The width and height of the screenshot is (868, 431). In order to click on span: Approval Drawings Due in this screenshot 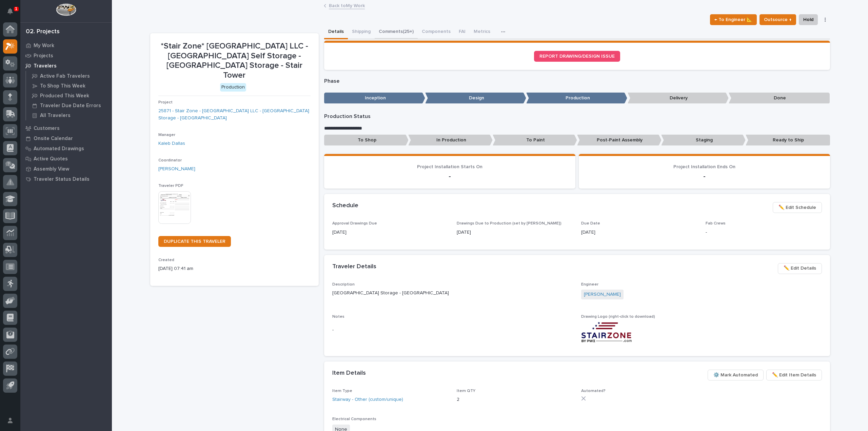, I will do `click(355, 224)`.